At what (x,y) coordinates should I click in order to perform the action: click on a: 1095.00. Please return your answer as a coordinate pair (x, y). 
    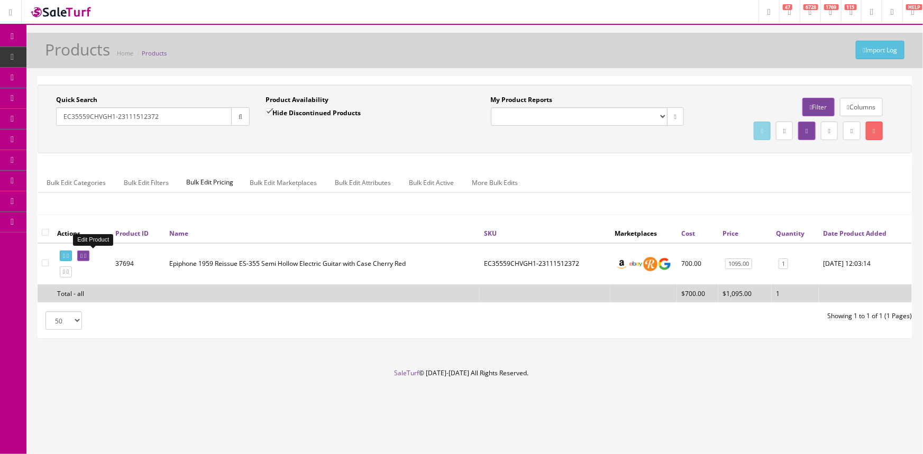
    Looking at the image, I should click on (739, 264).